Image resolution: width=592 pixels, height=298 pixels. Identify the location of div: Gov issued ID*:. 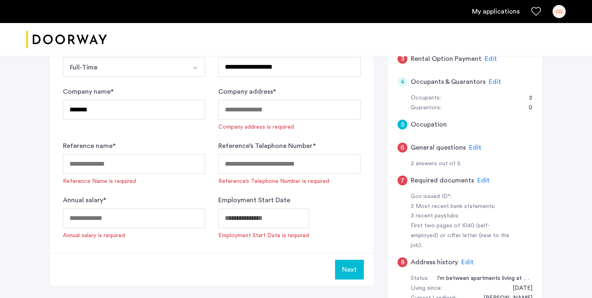
(463, 197).